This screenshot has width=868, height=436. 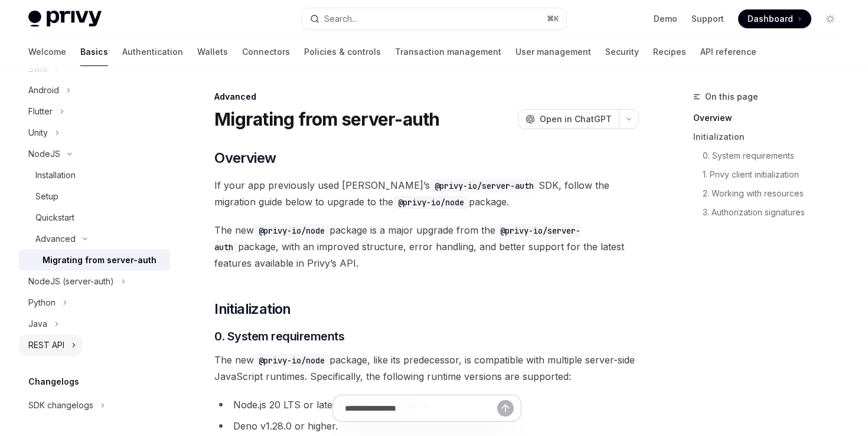 What do you see at coordinates (48, 90) in the screenshot?
I see `button: Android` at bounding box center [48, 90].